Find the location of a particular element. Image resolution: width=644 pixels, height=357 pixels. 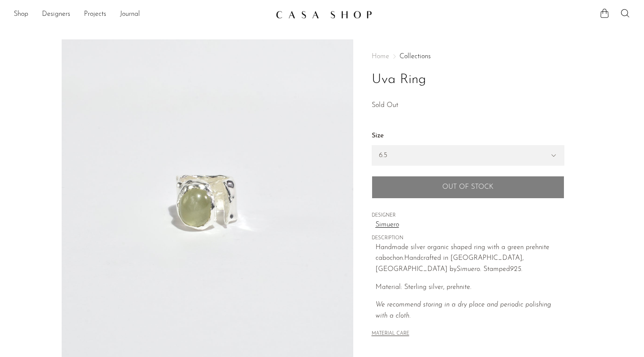

p: Material: Sterling silver, prehnite. is located at coordinates (469, 287).